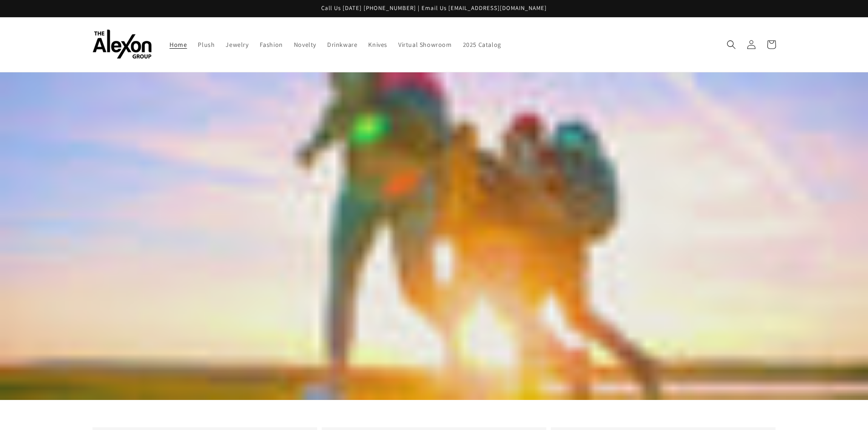  Describe the element at coordinates (342, 44) in the screenshot. I see `span: Drinkware` at that location.